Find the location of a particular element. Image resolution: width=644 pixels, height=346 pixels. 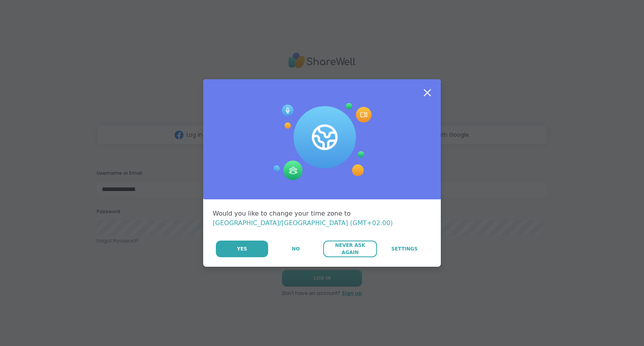

span: Yes is located at coordinates (242, 249).